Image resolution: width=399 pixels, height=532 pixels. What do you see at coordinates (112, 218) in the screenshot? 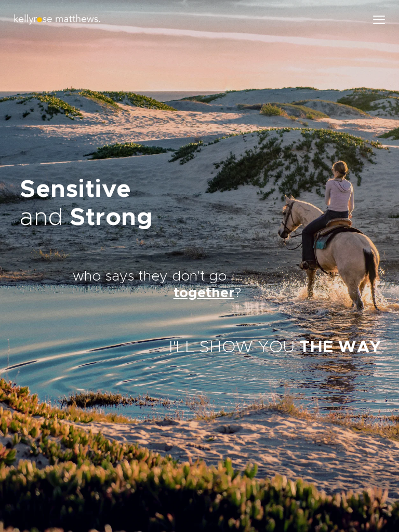
I see `span: Strong` at bounding box center [112, 218].